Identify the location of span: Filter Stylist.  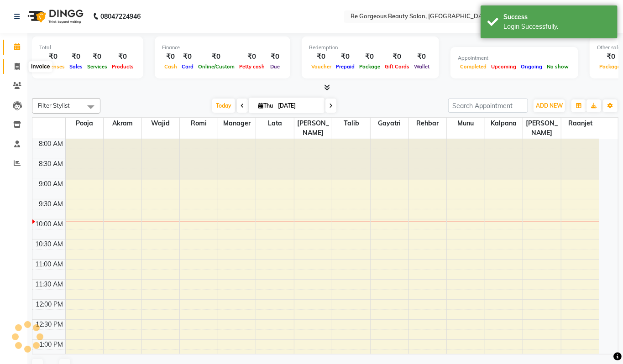
(54, 105).